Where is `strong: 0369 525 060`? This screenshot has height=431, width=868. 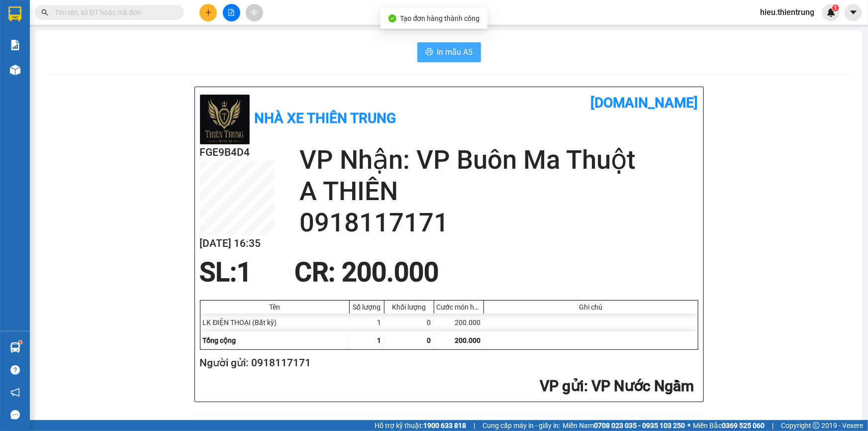 strong: 0369 525 060 is located at coordinates (744, 425).